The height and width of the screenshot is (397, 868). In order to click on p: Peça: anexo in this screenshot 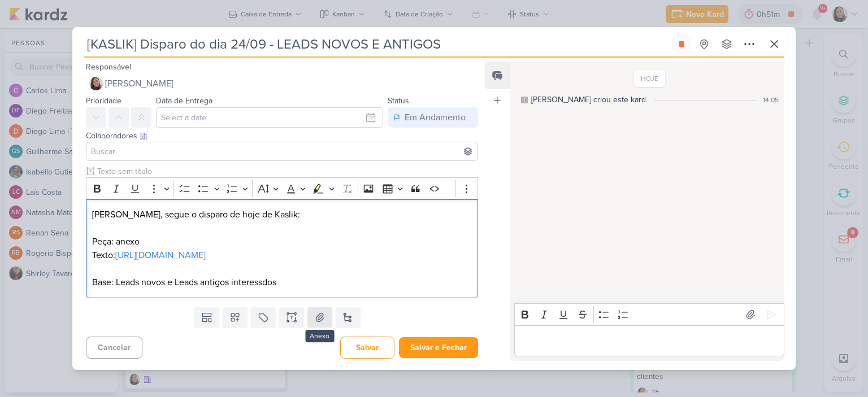, I will do `click(282, 242)`.